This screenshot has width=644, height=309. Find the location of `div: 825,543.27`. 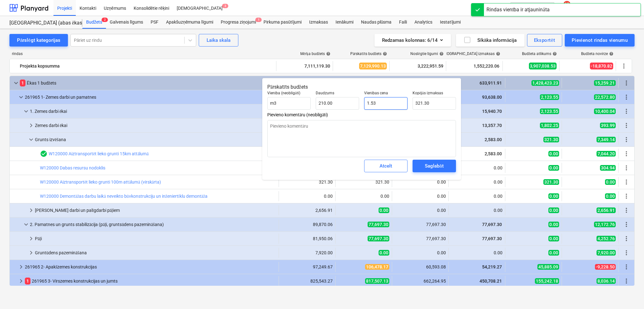

div: 825,543.27 is located at coordinates (307, 281).